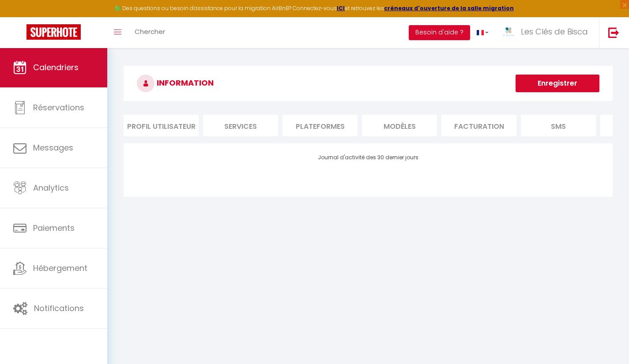  Describe the element at coordinates (341, 8) in the screenshot. I see `a: ICI` at that location.